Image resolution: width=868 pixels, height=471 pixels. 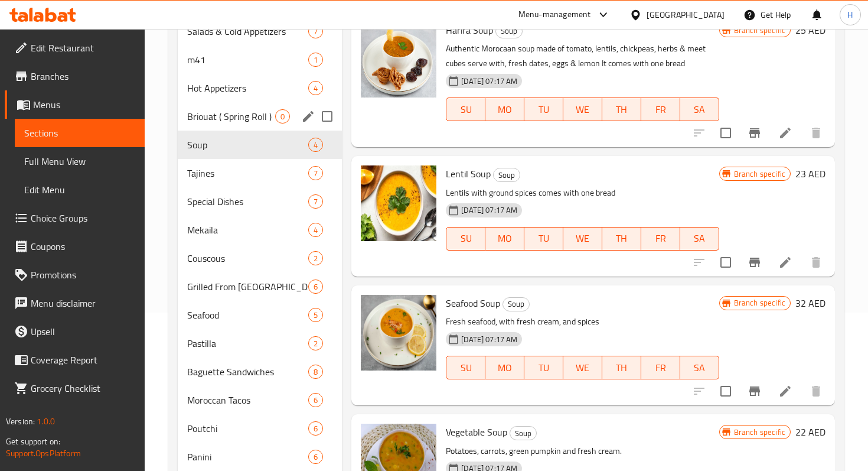 What do you see at coordinates (399, 203) in the screenshot?
I see `img: Lentil Soup` at bounding box center [399, 203].